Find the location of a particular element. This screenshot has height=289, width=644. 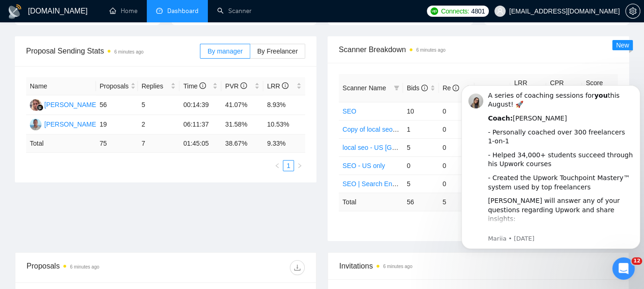

div: - Created the Upwork Touchpoint Mastery™ system used by top freelancers is located at coordinates (103, 111).